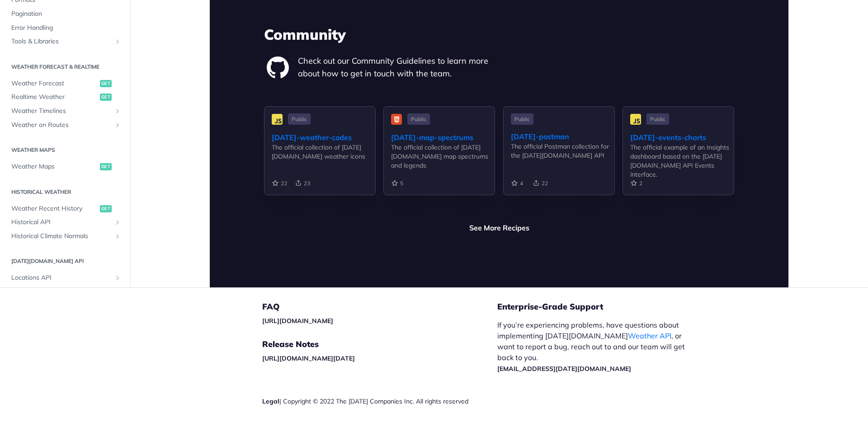  Describe the element at coordinates (380, 344) in the screenshot. I see `h5: Release Notes` at that location.